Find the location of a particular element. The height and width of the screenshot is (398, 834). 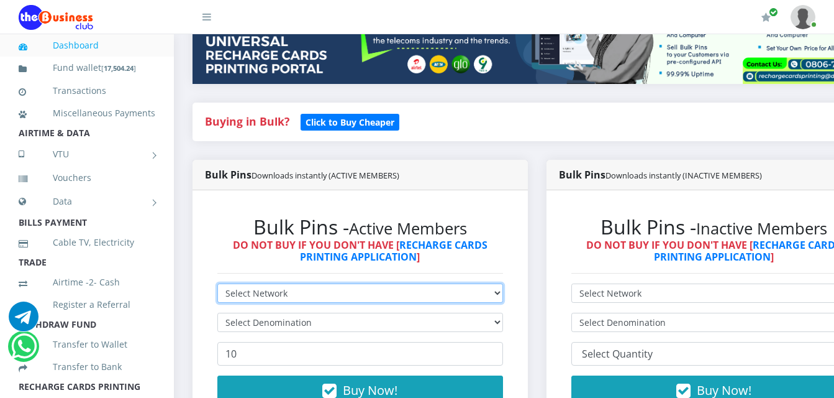

small: Downloads instantly (ACTIVE MEMBERS) is located at coordinates (326, 175).